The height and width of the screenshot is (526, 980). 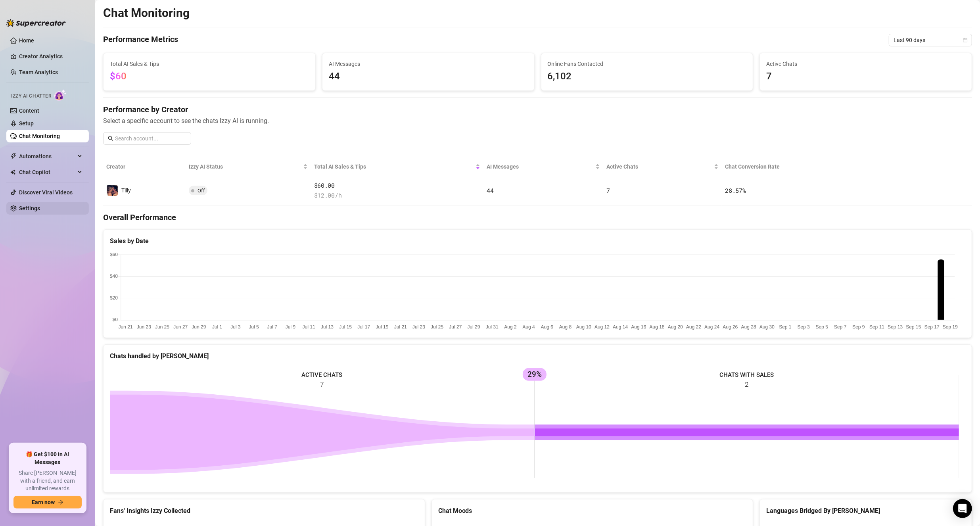 What do you see at coordinates (538, 121) in the screenshot?
I see `span: Select a specific account to see the chats Izzy AI is running.` at bounding box center [538, 121].